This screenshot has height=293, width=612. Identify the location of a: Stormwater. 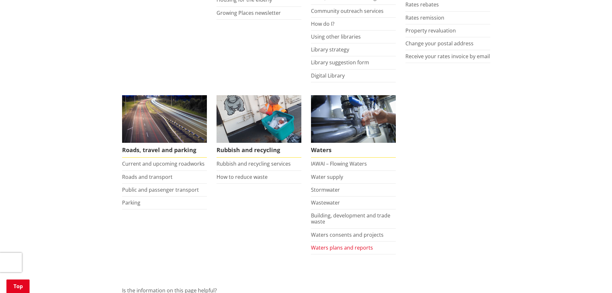
(325, 190).